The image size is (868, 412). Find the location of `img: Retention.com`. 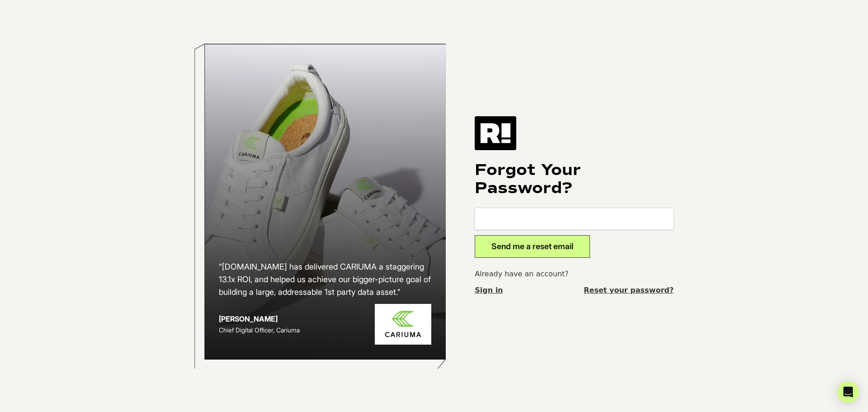

img: Retention.com is located at coordinates (495, 134).